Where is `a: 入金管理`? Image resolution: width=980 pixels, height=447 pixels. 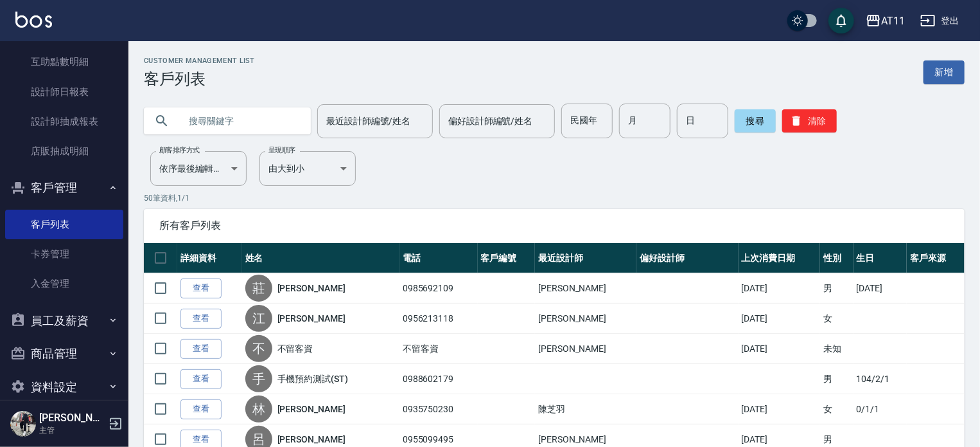 a: 入金管理 is located at coordinates (65, 283).